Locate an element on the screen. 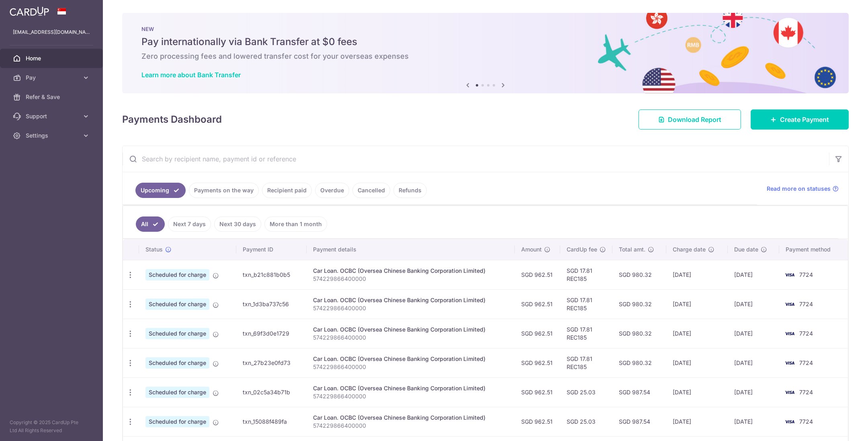  span: CardUp fee is located at coordinates (582, 250).